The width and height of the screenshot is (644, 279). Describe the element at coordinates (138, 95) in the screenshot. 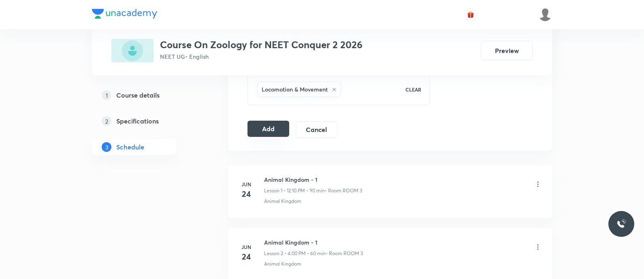

I see `h5: Course details` at that location.